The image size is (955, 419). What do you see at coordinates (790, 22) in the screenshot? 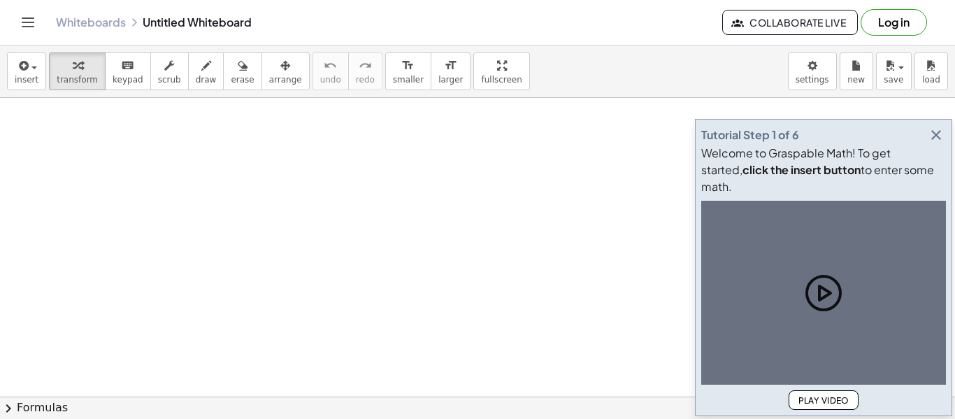
I see `button: Collaborate Live` at bounding box center [790, 22].